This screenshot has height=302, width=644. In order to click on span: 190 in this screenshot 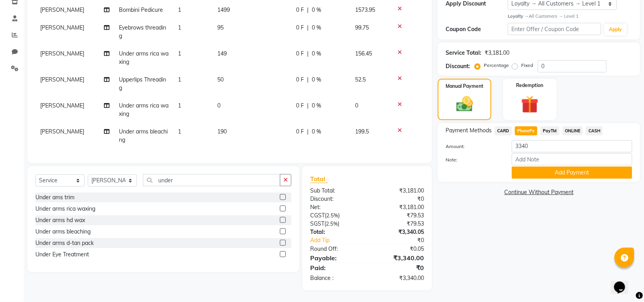, I will do `click(222, 131)`.